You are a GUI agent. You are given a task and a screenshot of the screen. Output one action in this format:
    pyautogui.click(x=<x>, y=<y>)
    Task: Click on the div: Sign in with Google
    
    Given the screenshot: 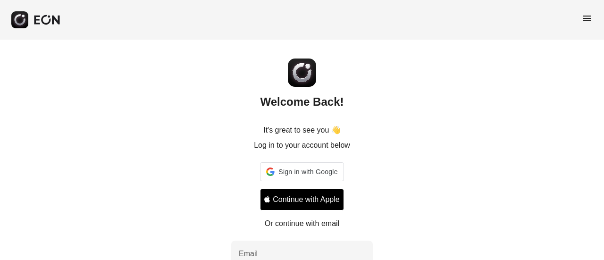 What is the action you would take?
    pyautogui.click(x=301, y=172)
    